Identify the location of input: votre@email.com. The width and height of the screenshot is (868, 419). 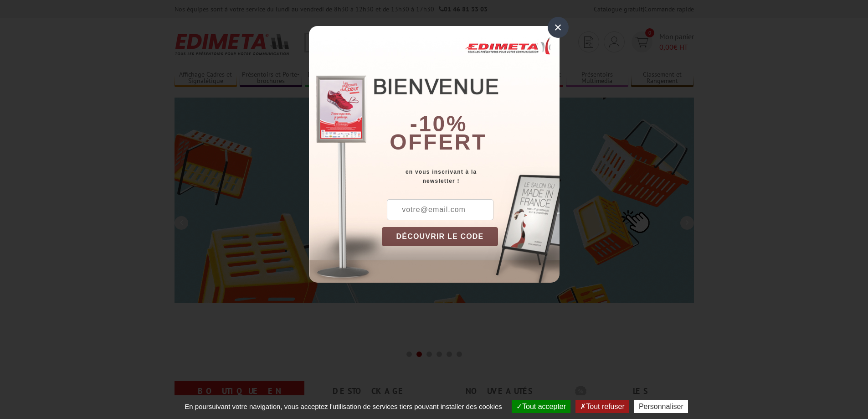
(440, 210).